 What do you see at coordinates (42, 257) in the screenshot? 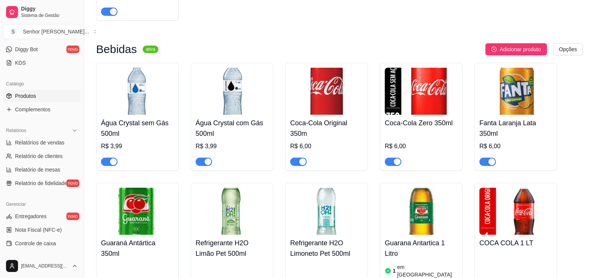
I see `a: Controle de fiado` at bounding box center [42, 257].